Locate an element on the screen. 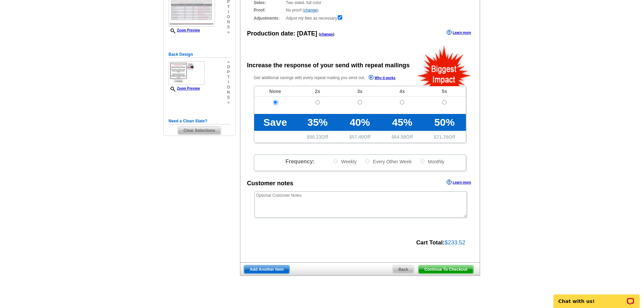  td: 2x is located at coordinates (318, 91).